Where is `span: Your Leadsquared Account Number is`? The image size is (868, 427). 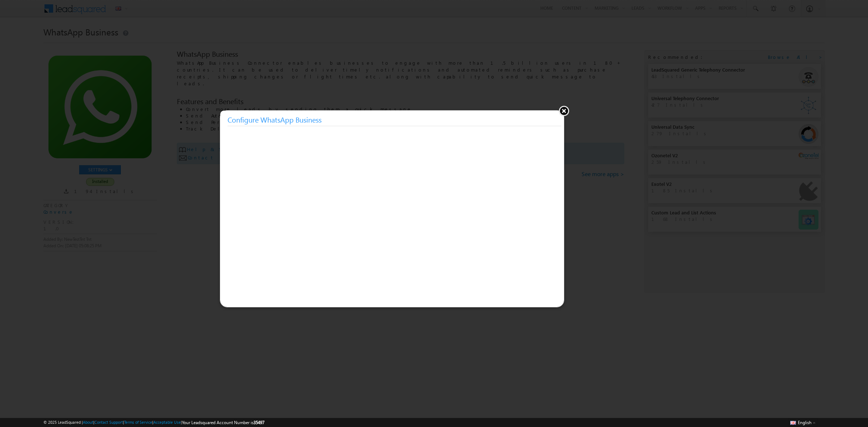 span: Your Leadsquared Account Number is is located at coordinates (223, 423).